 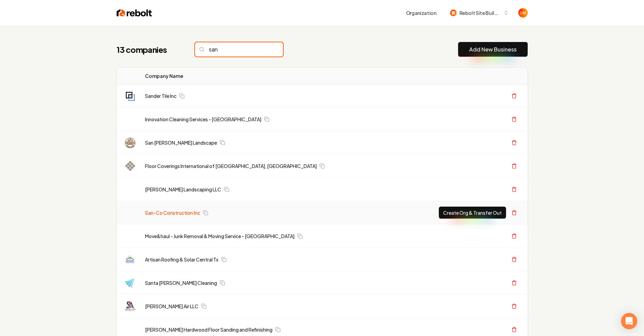 I want to click on button: Create Org & Transfer Out, so click(x=472, y=212).